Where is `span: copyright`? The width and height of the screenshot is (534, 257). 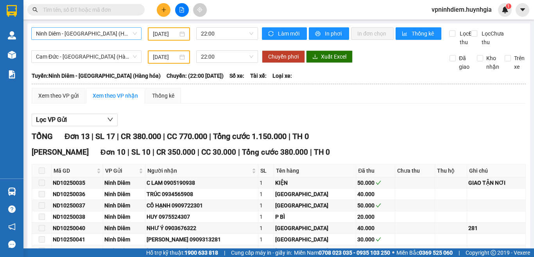 span: copyright is located at coordinates (493, 253).